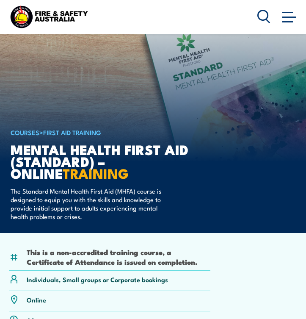 The width and height of the screenshot is (306, 319). Describe the element at coordinates (88, 204) in the screenshot. I see `p: The Standard Mental Health First Aid (MHFA) course is designed to equip you with the skills and k...` at that location.